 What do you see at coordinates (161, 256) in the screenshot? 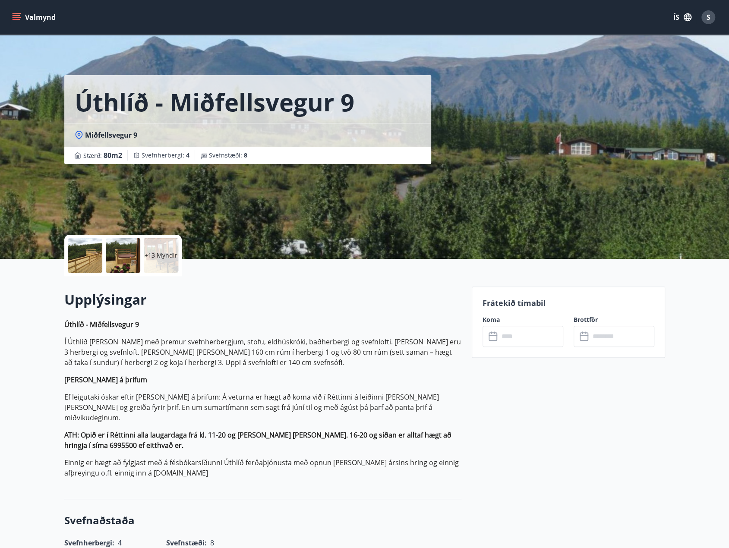
I see `p: +13 Myndir` at bounding box center [161, 256].